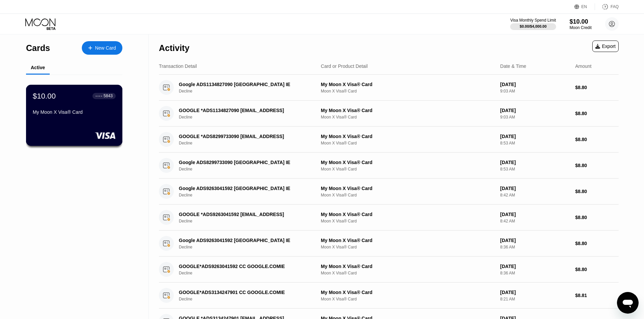 Image resolution: width=644 pixels, height=319 pixels. I want to click on div: 8:21 AM, so click(535, 299).